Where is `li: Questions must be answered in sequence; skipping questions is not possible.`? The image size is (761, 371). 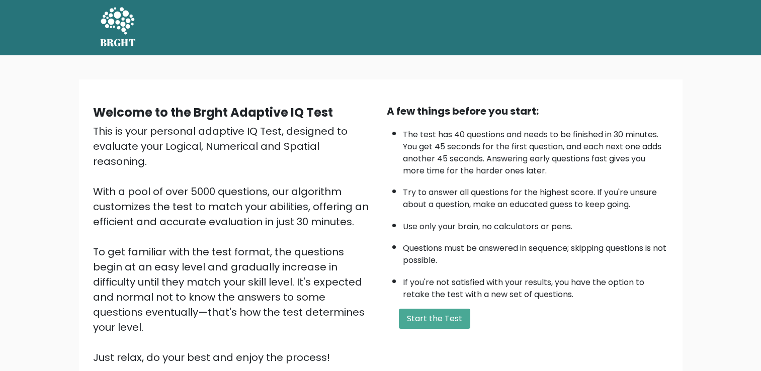
li: Questions must be answered in sequence; skipping questions is not possible. is located at coordinates (536, 252).